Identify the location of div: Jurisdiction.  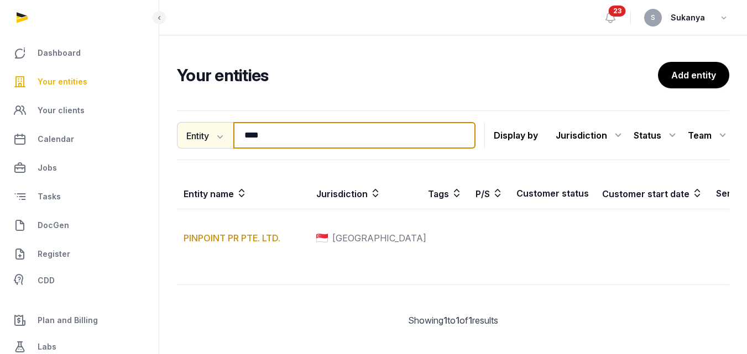
(590, 135).